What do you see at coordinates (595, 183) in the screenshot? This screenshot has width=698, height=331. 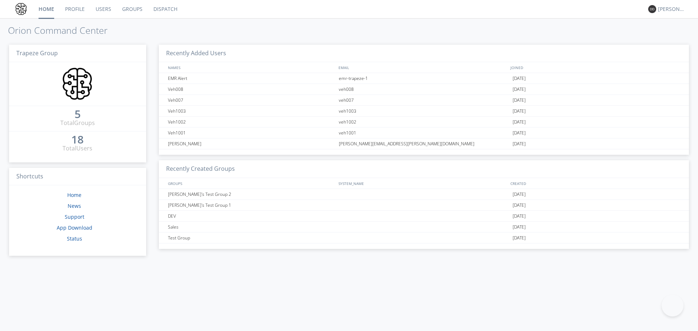 I see `div: CREATED` at bounding box center [595, 183].